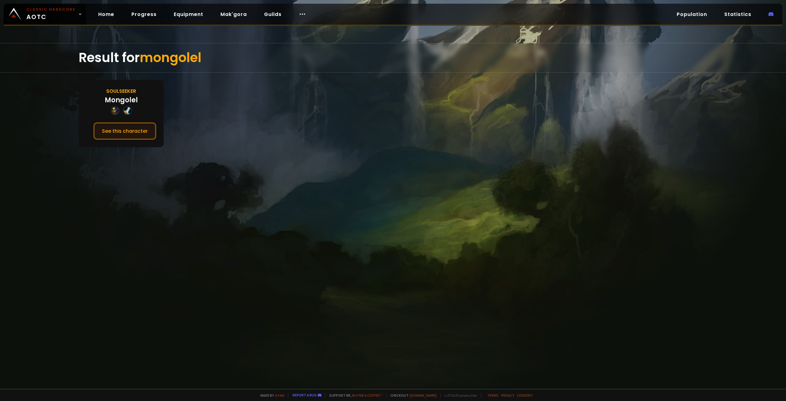 The width and height of the screenshot is (786, 401). Describe the element at coordinates (234, 14) in the screenshot. I see `a: Mak'gora` at that location.